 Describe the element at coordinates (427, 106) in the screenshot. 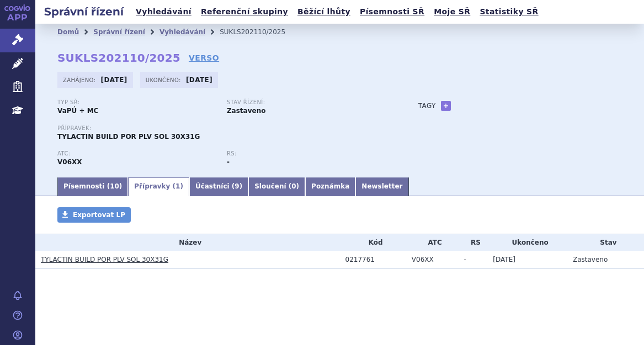

I see `h3: Tagy` at that location.